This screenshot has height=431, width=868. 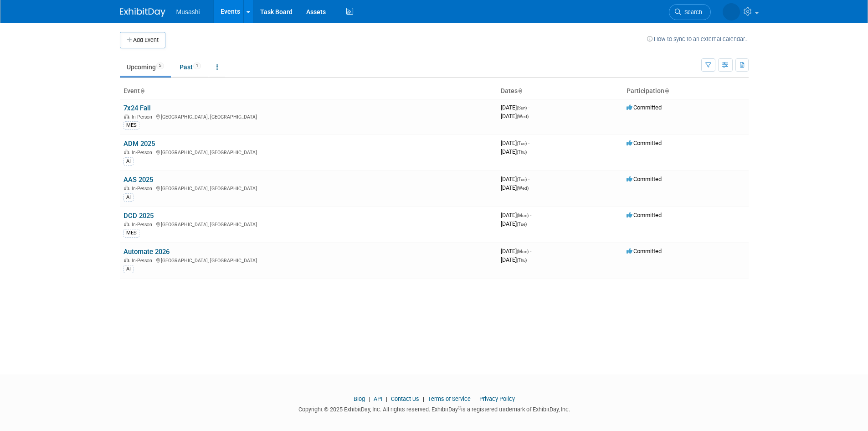 What do you see at coordinates (497, 398) in the screenshot?
I see `a: Privacy Policy` at bounding box center [497, 398].